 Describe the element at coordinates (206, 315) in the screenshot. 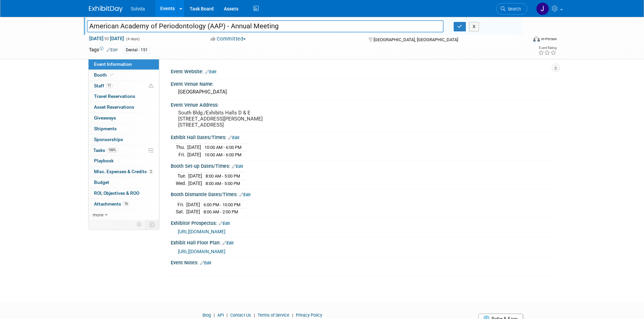

I see `a: Blog` at that location.